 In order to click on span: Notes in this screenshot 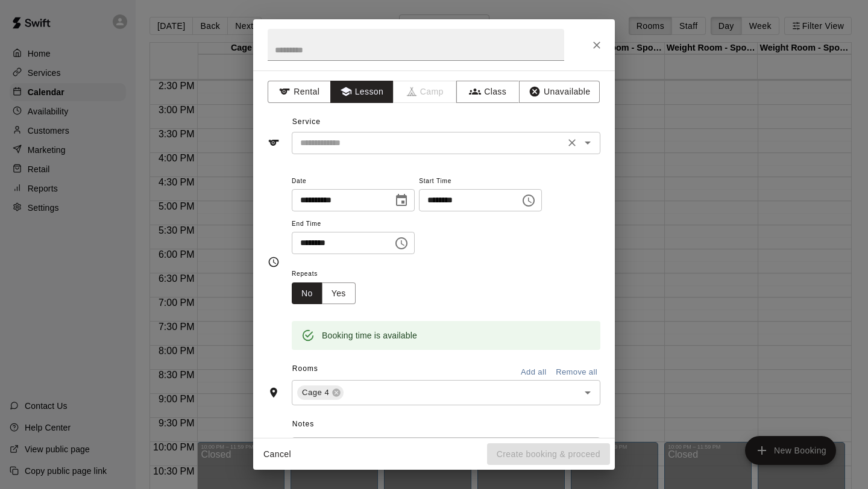, I will do `click(446, 425)`.